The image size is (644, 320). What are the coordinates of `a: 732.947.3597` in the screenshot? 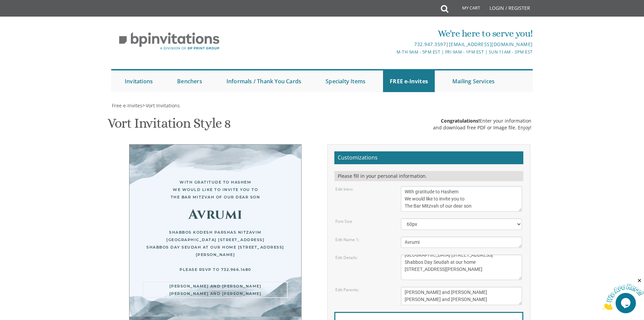 It's located at (430, 44).